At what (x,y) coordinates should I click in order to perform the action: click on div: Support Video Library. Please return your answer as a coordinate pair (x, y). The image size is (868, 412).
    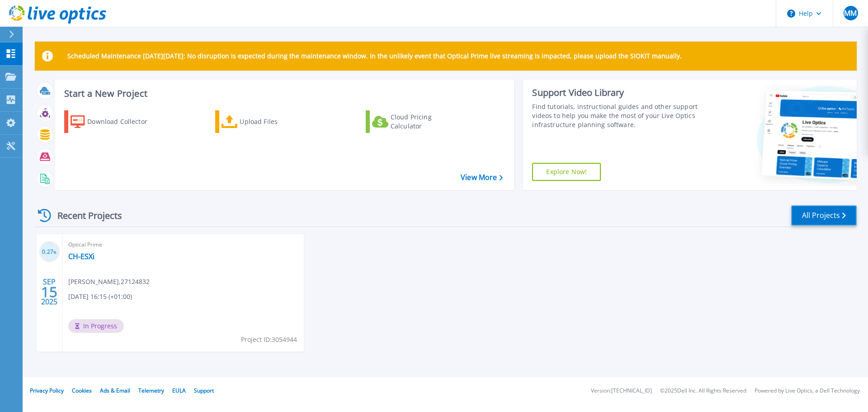
    Looking at the image, I should click on (617, 93).